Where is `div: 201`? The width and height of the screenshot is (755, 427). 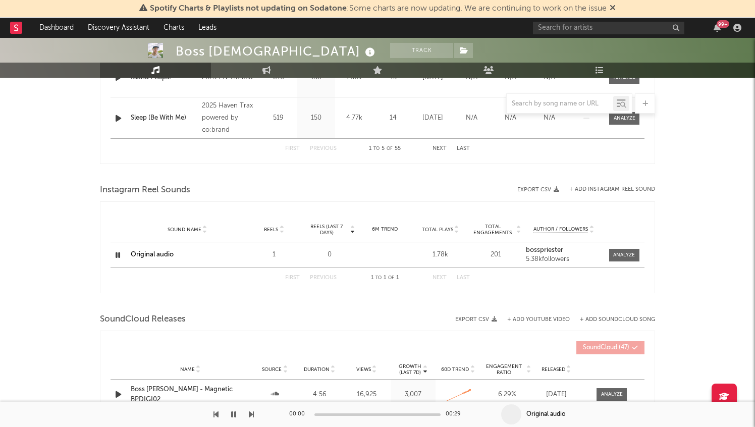 div: 201 is located at coordinates (496, 255).